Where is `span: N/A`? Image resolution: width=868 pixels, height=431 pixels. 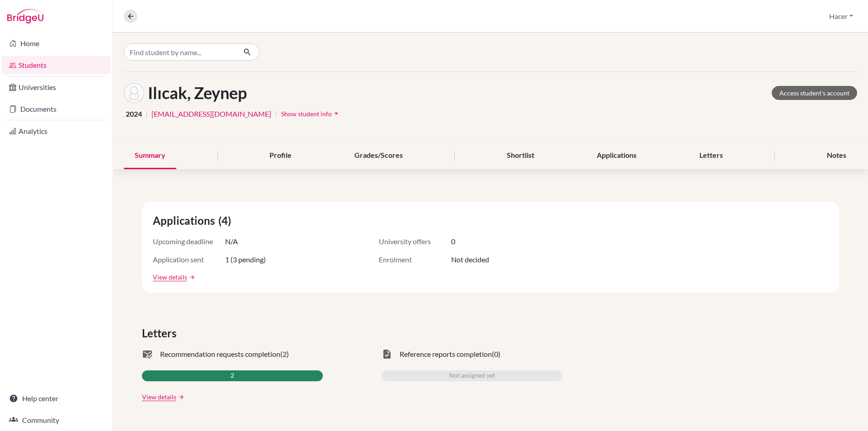
span: N/A is located at coordinates (231, 241).